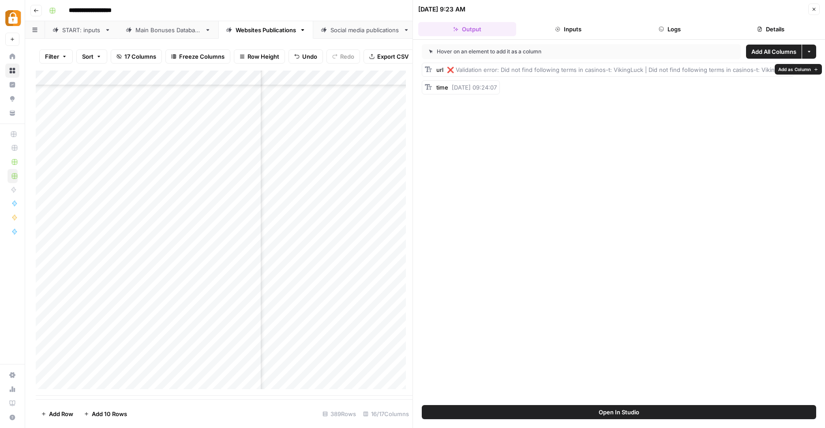  I want to click on div: 16/17 Columns, so click(386, 414).